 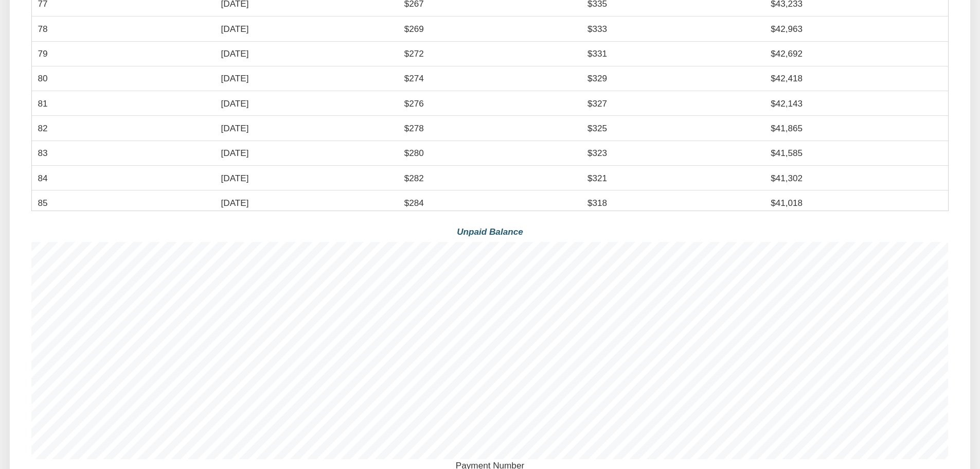 What do you see at coordinates (123, 153) in the screenshot?
I see `td: 83` at bounding box center [123, 153].